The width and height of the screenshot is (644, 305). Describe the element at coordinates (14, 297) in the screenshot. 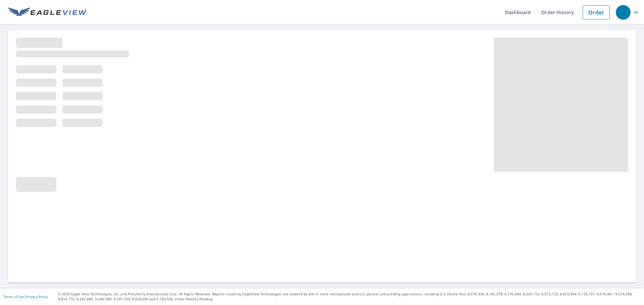

I see `a: Terms of Use` at that location.